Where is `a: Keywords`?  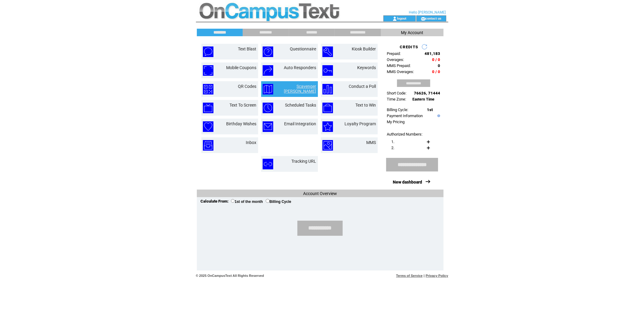
a: Keywords is located at coordinates (367, 68).